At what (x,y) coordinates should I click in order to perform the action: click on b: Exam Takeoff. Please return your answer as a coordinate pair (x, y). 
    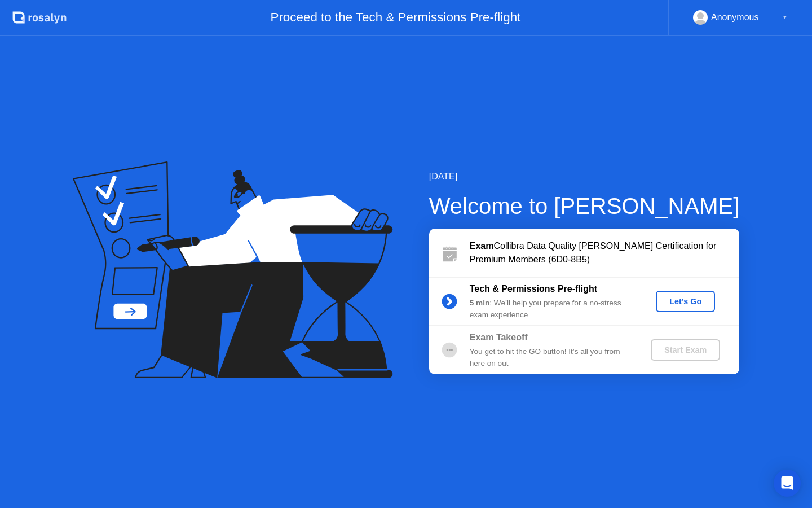
    Looking at the image, I should click on (498, 337).